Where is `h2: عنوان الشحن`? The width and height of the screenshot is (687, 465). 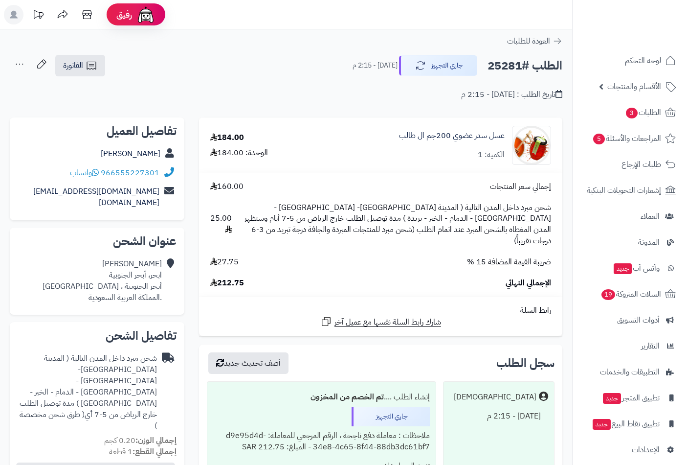
h2: عنوان الشحن is located at coordinates (97, 241).